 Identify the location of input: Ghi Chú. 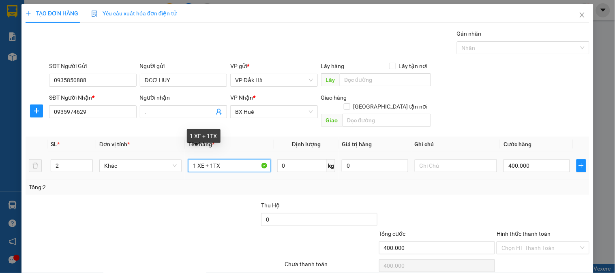
(456, 166).